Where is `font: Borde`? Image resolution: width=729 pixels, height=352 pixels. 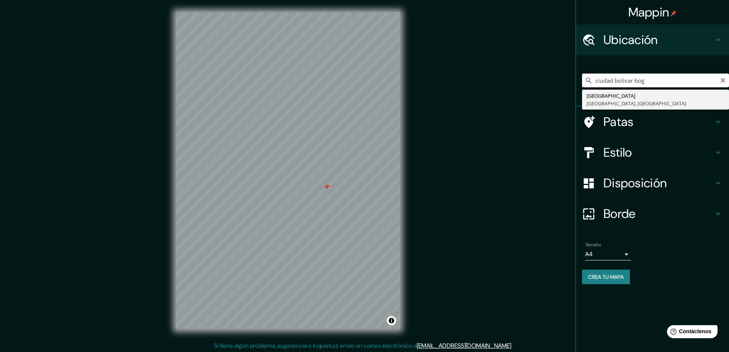 font: Borde is located at coordinates (620, 214).